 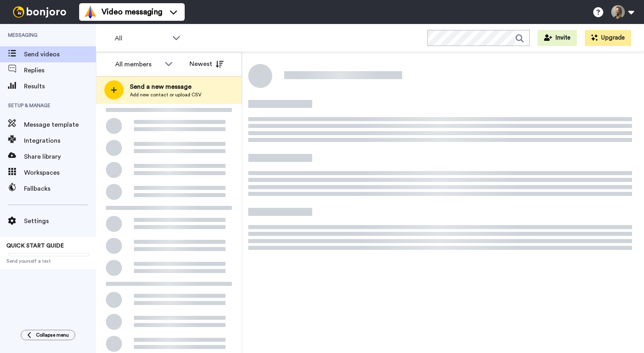 What do you see at coordinates (206, 64) in the screenshot?
I see `button: Newest` at bounding box center [206, 64].